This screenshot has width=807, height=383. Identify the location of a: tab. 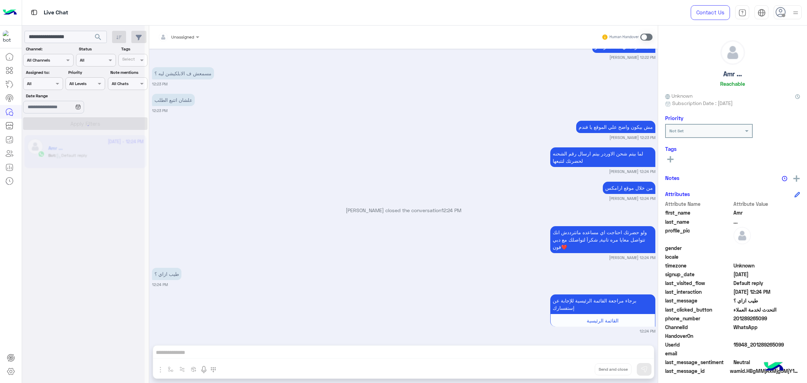
(742, 13).